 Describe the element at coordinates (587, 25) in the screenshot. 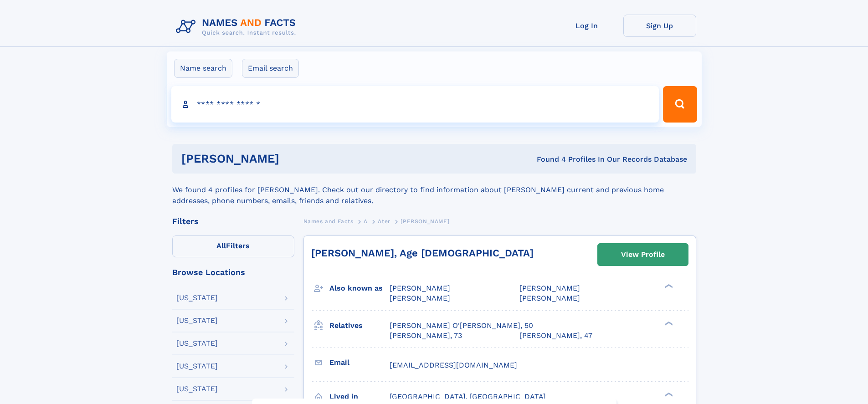

I see `a: Log In` at that location.